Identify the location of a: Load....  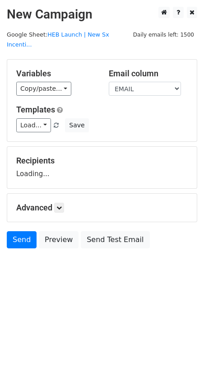
(33, 125).